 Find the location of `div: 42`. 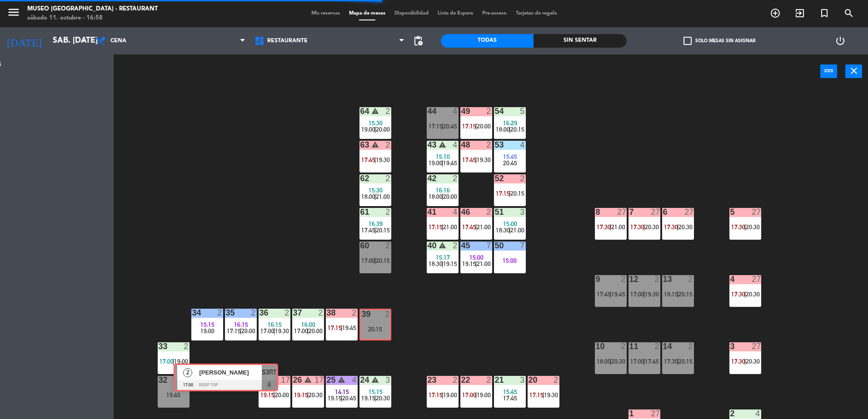

div: 42 is located at coordinates (427, 179).